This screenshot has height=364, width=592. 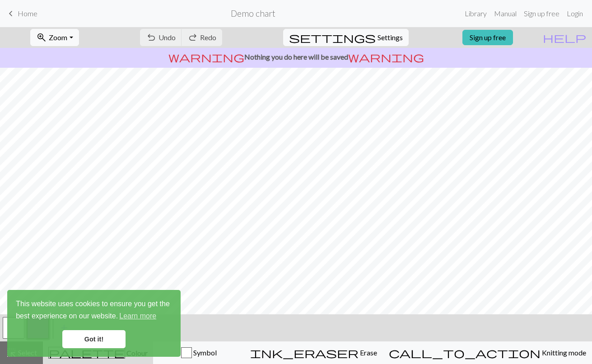 I want to click on span: zoom_in, so click(x=41, y=38).